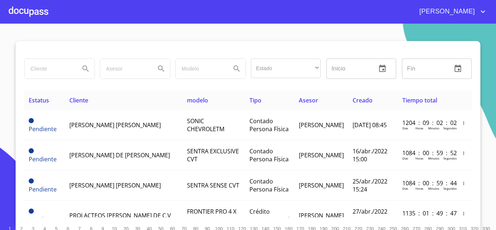  Describe the element at coordinates (450, 12) in the screenshot. I see `button: account of current user` at that location.